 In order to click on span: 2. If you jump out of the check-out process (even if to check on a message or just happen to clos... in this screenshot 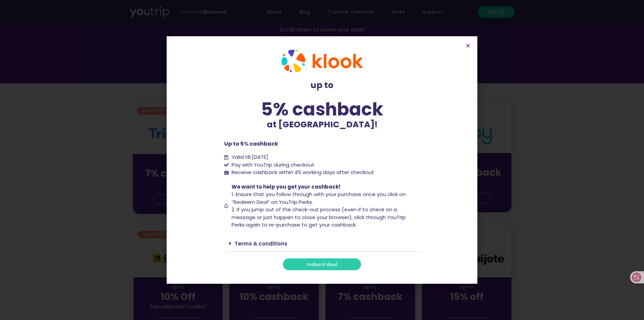, I will do `click(319, 217)`.